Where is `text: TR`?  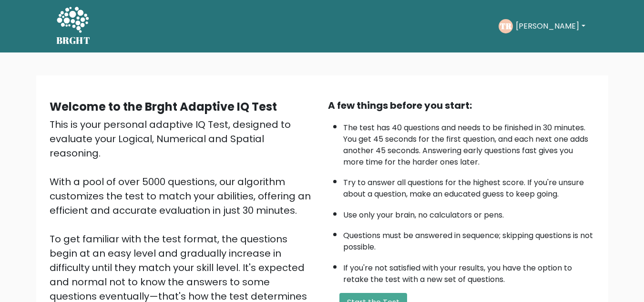 text: TR is located at coordinates (506, 26).